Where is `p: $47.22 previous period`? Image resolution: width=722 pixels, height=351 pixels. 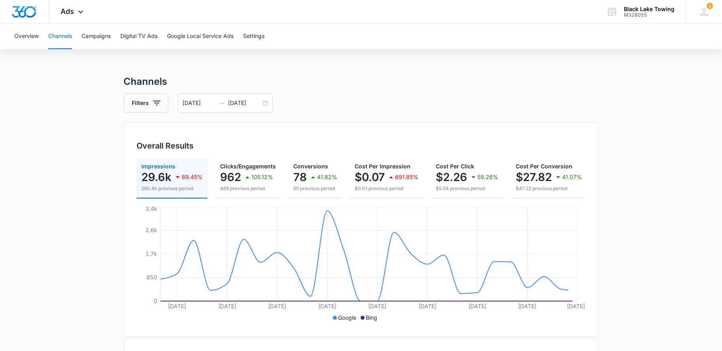
p: $47.22 previous period is located at coordinates (549, 188).